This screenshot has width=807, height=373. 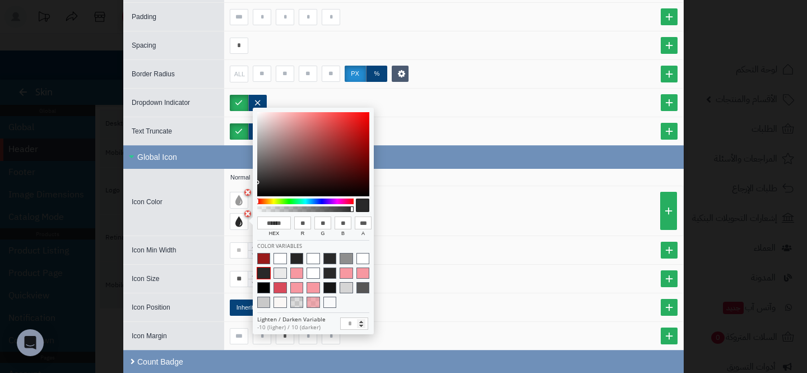 I want to click on div: Global Icon, so click(x=403, y=157).